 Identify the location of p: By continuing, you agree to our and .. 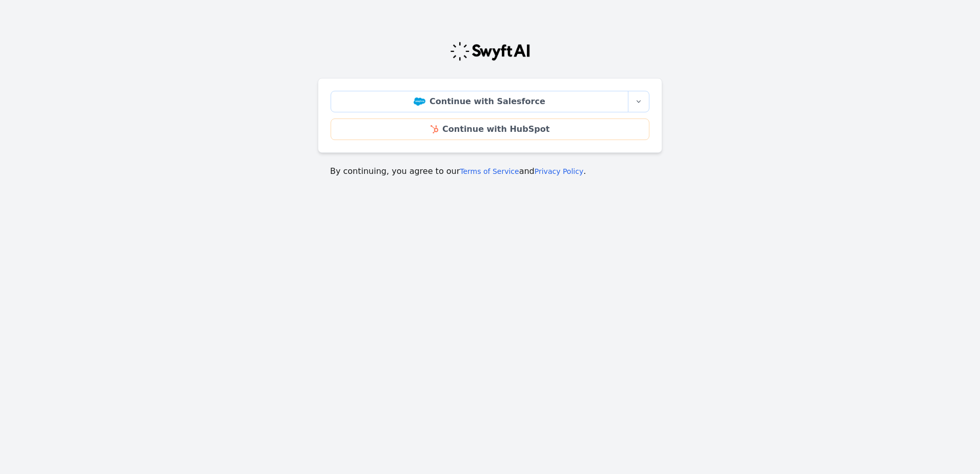
(490, 171).